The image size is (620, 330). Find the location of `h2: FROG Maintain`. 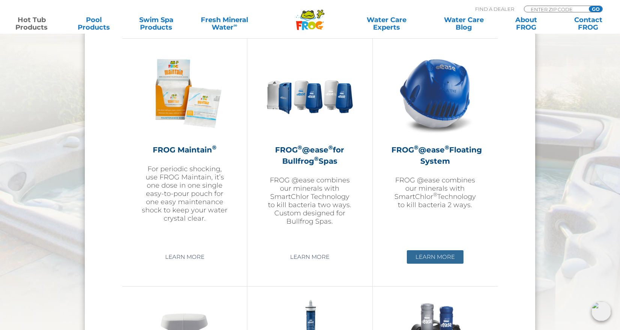

h2: FROG Maintain is located at coordinates (185, 150).